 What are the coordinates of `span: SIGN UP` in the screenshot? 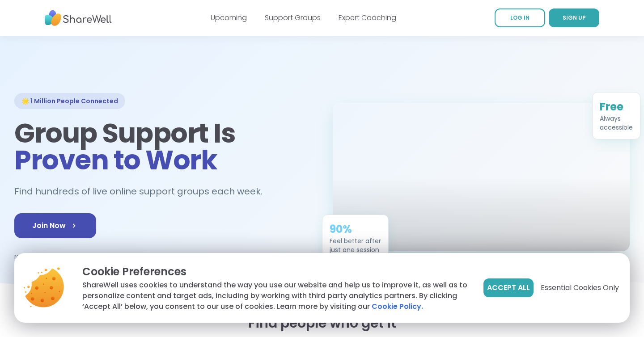 It's located at (574, 17).